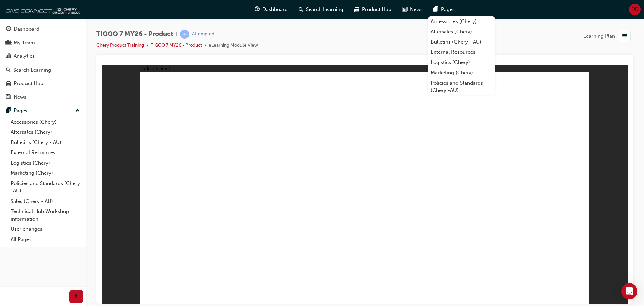 The height and width of the screenshot is (306, 644). Describe the element at coordinates (29, 83) in the screenshot. I see `div: Product Hub` at that location.